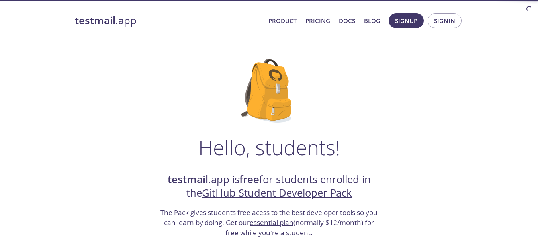 The height and width of the screenshot is (252, 538). What do you see at coordinates (318, 21) in the screenshot?
I see `a: Pricing` at bounding box center [318, 21].